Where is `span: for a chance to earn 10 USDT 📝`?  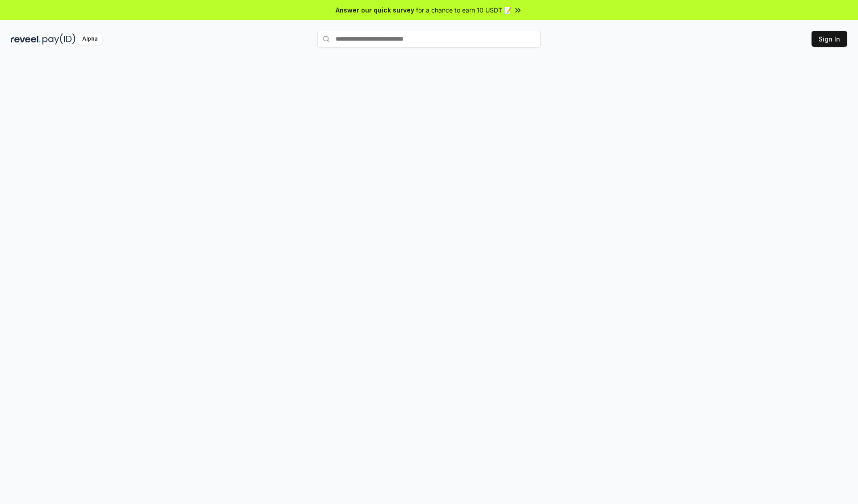
span: for a chance to earn 10 USDT 📝 is located at coordinates (464, 10).